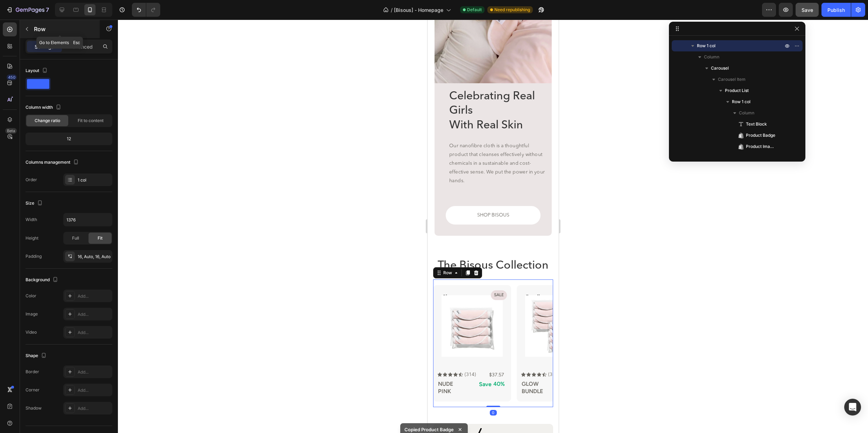  What do you see at coordinates (66, 195) in the screenshot?
I see `button: <p>SHOP BISOUS</p>` at bounding box center [66, 195].